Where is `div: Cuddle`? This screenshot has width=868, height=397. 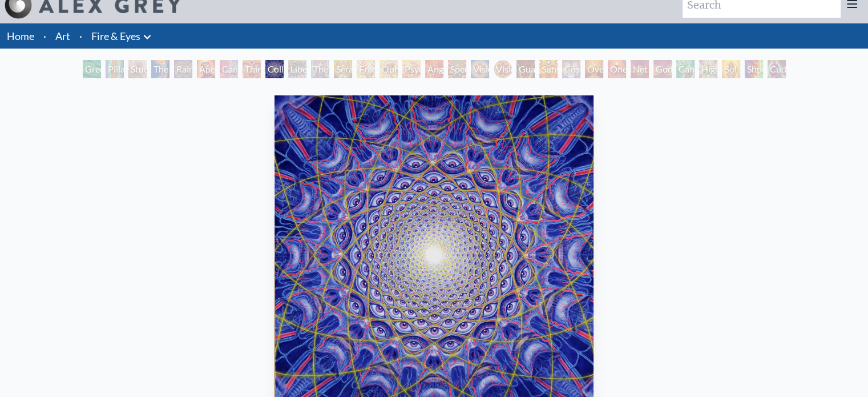 div: Cuddle is located at coordinates (777, 69).